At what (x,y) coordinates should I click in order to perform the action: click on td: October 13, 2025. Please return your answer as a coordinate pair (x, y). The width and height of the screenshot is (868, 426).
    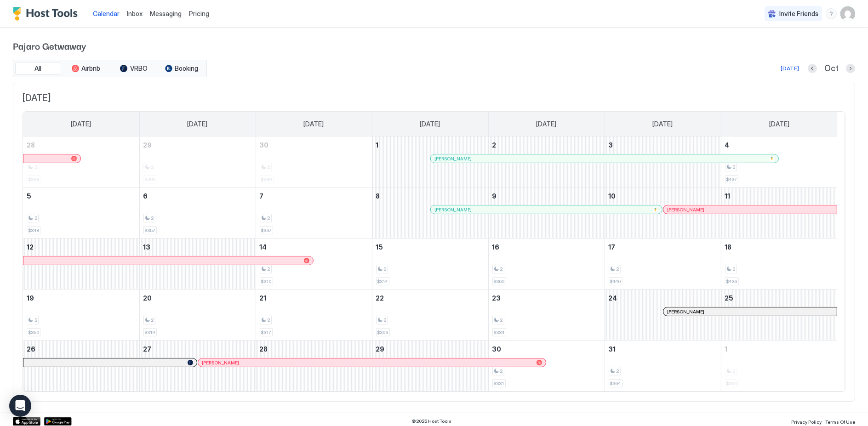
    Looking at the image, I should click on (197, 264).